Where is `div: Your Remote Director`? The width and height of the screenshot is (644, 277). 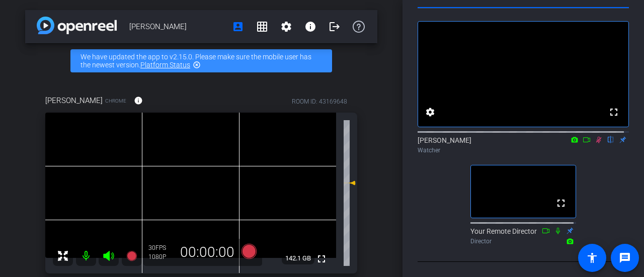
div: Your Remote Director is located at coordinates (523, 235).